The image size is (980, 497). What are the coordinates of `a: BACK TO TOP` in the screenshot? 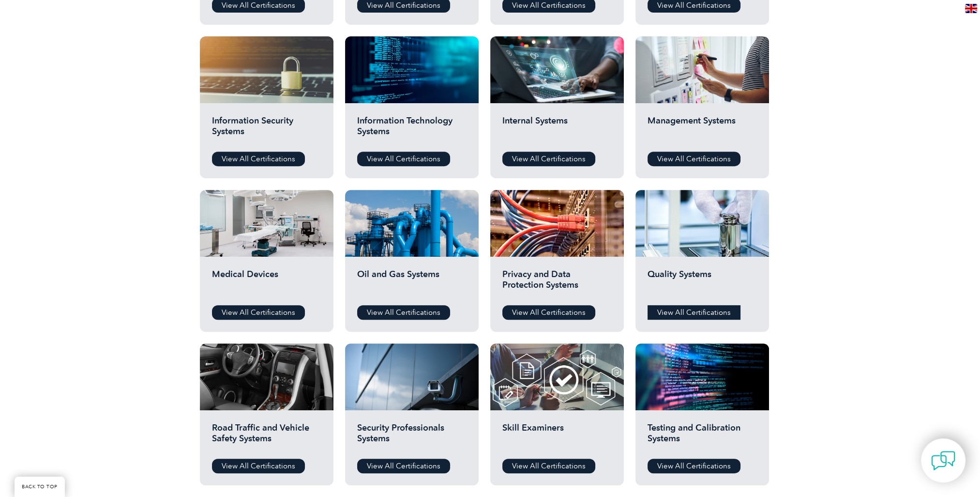 It's located at (40, 487).